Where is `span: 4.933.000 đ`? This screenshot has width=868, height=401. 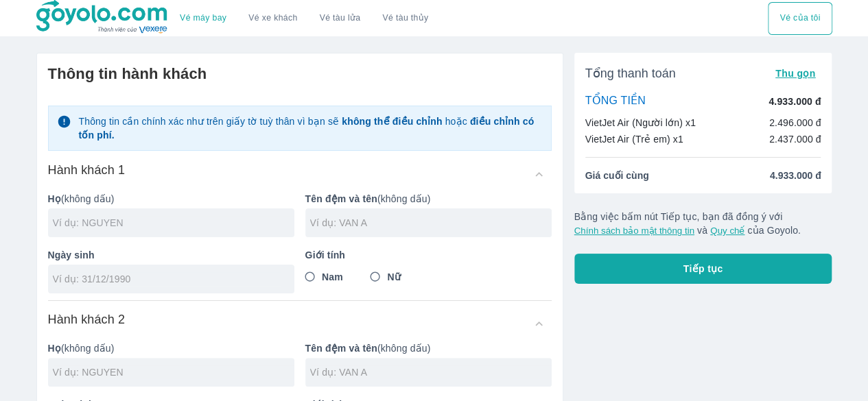
span: 4.933.000 đ is located at coordinates (795, 175).